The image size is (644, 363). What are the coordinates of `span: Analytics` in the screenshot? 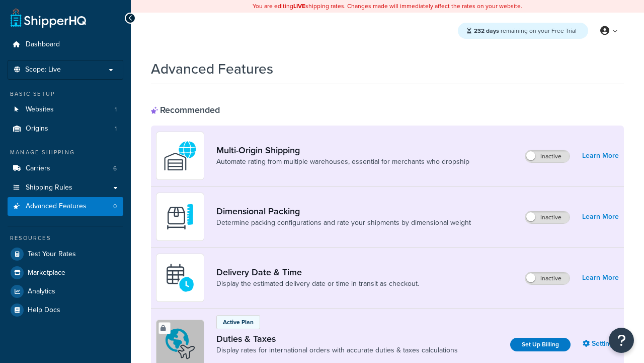 It's located at (41, 291).